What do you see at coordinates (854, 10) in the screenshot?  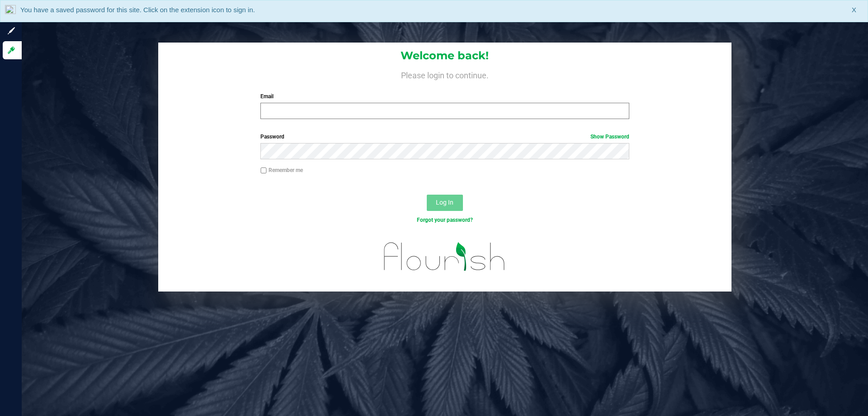 I see `span: X` at bounding box center [854, 10].